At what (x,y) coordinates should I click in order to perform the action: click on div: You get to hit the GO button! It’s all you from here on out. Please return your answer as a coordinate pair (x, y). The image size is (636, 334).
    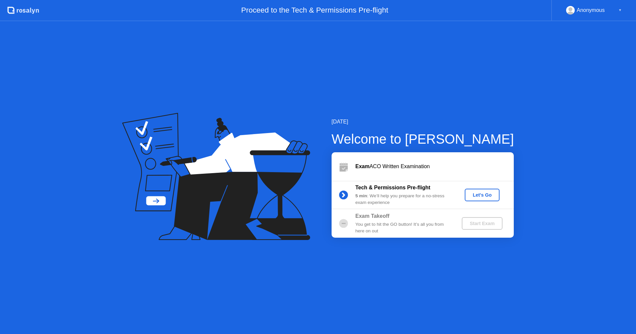
    Looking at the image, I should click on (403, 228).